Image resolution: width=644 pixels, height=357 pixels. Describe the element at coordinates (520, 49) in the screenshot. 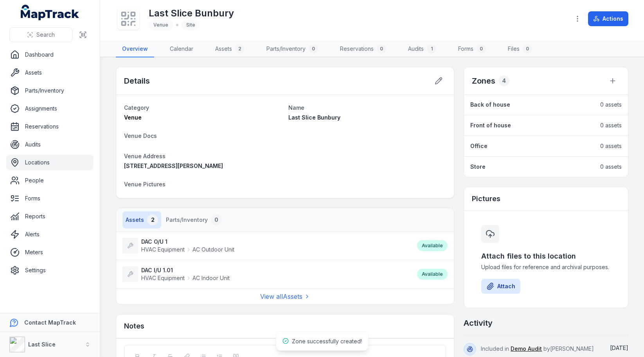

I see `a: Files0` at that location.